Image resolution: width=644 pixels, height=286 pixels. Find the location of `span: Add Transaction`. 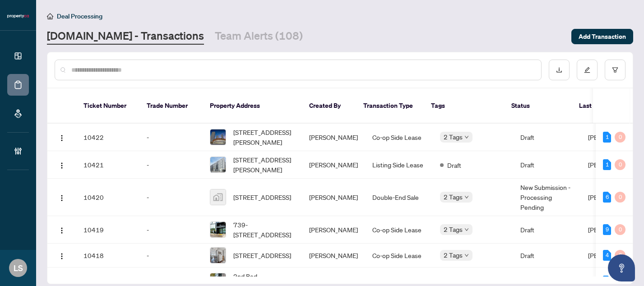

span: Add Transaction is located at coordinates (602, 36).